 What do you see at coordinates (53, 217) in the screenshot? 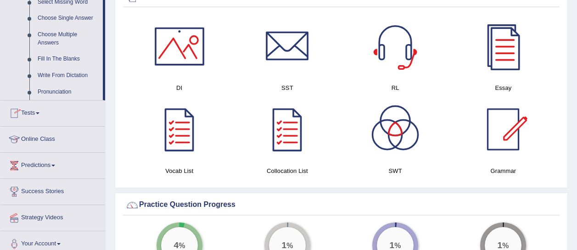
I see `a: Strategy Videos` at bounding box center [53, 217].